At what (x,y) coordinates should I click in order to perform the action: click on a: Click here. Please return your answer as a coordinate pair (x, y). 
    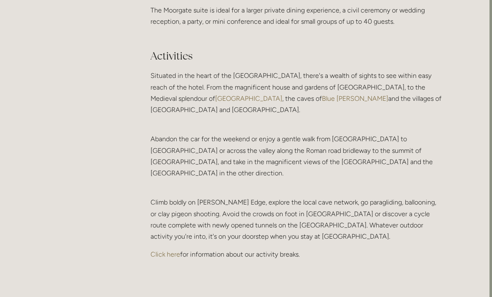
    Looking at the image, I should click on (165, 254).